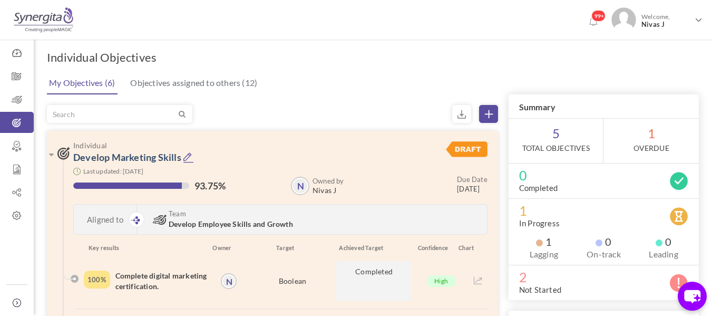  Describe the element at coordinates (489, 114) in the screenshot. I see `a: Create Objective` at that location.